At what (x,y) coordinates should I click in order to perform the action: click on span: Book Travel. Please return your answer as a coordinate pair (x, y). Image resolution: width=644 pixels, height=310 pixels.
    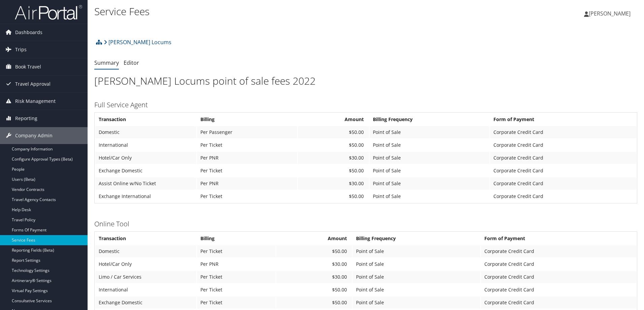
    Looking at the image, I should click on (28, 67).